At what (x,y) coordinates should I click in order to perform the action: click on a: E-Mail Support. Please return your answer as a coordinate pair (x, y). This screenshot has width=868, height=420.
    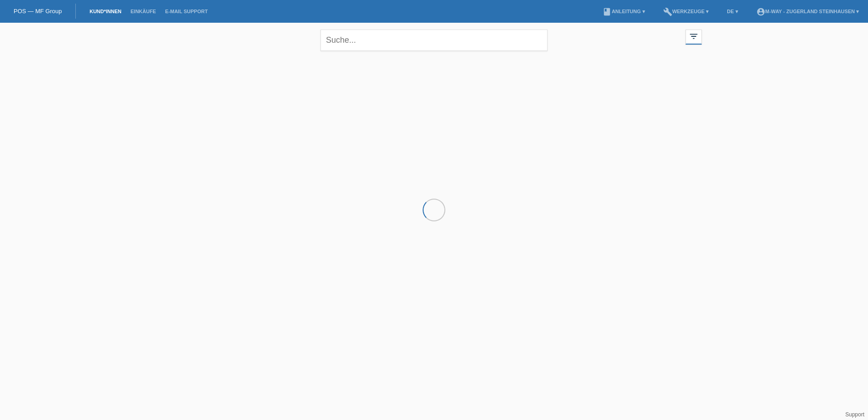
    Looking at the image, I should click on (186, 11).